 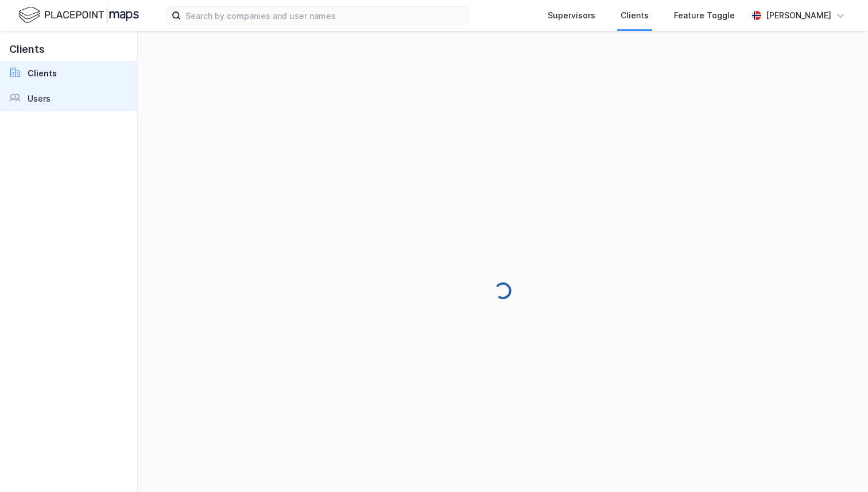 I want to click on div: Supervisors, so click(x=571, y=15).